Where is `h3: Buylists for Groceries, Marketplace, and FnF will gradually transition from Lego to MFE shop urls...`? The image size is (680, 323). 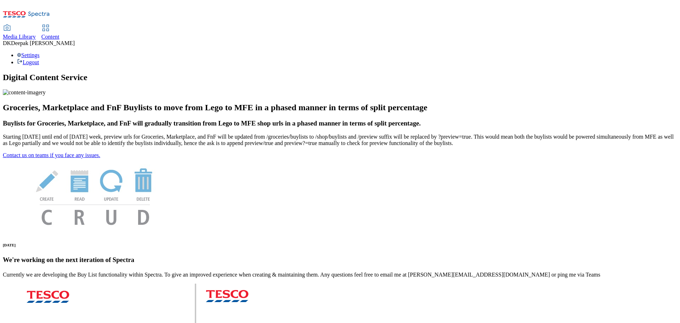
h3: Buylists for Groceries, Marketplace, and FnF will gradually transition from Lego to MFE shop urls... is located at coordinates (340, 123).